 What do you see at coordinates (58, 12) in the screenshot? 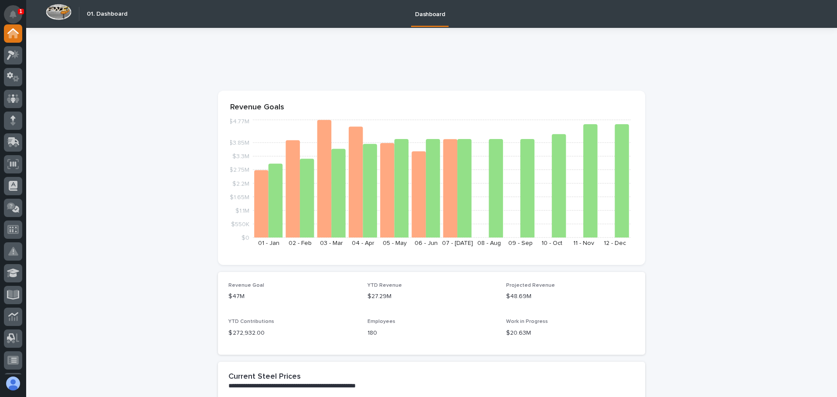
I see `img: Workspace Logo` at bounding box center [58, 12].